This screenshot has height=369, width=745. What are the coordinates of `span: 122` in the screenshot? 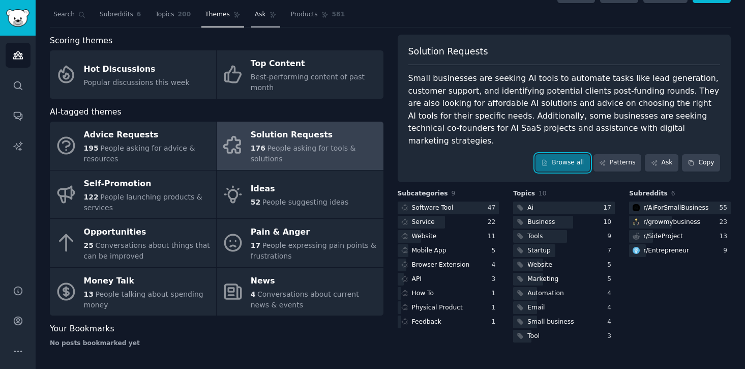 It's located at (91, 197).